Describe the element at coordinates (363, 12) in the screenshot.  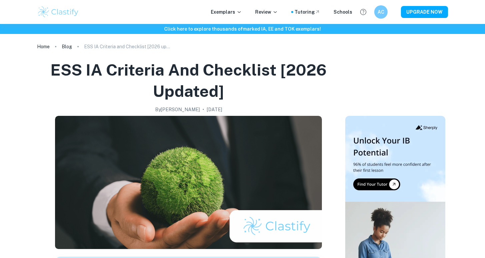
I see `button: Help and Feedback` at that location.